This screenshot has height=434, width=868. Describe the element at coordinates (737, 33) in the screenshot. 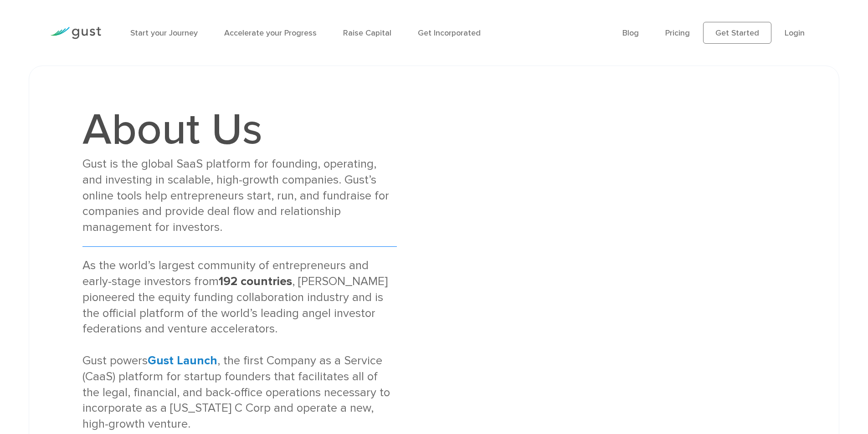

I see `a: Get Started` at that location.